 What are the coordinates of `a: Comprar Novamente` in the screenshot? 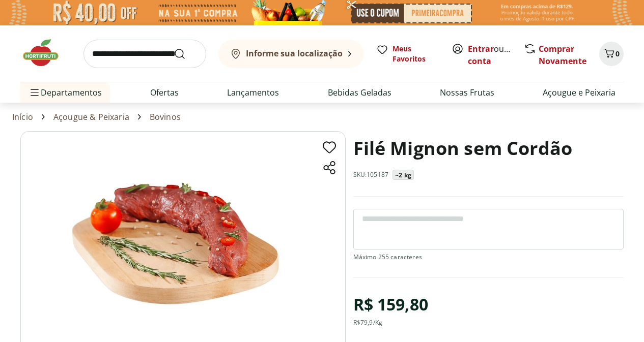 It's located at (563, 55).